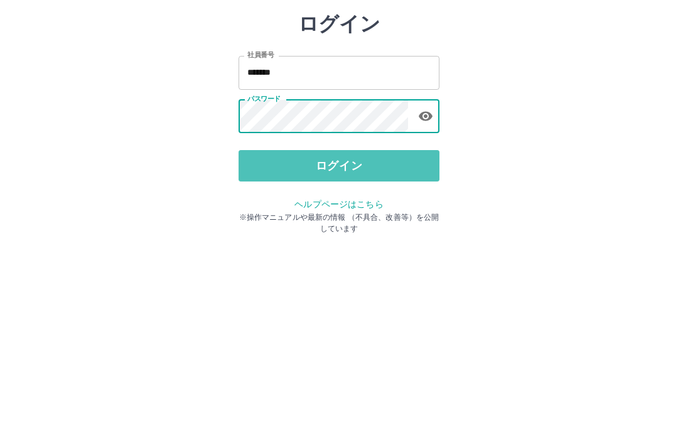 Image resolution: width=678 pixels, height=444 pixels. I want to click on label: 社員番号, so click(261, 122).